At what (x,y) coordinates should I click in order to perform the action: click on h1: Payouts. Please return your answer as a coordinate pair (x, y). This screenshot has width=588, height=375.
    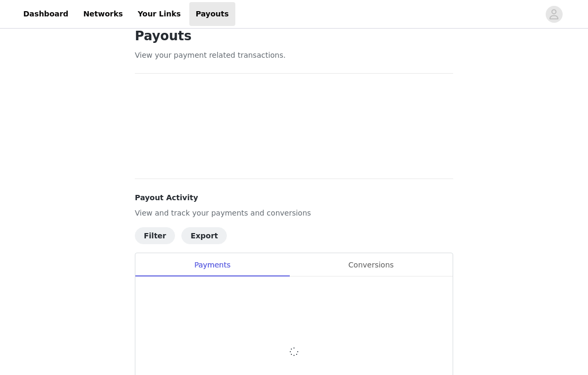
    Looking at the image, I should click on (294, 36).